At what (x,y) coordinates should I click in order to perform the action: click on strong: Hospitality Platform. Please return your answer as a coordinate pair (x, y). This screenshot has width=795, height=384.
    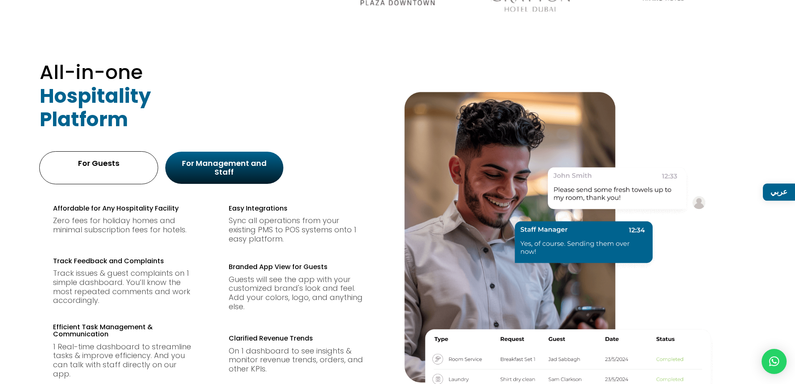
    Looking at the image, I should click on (95, 107).